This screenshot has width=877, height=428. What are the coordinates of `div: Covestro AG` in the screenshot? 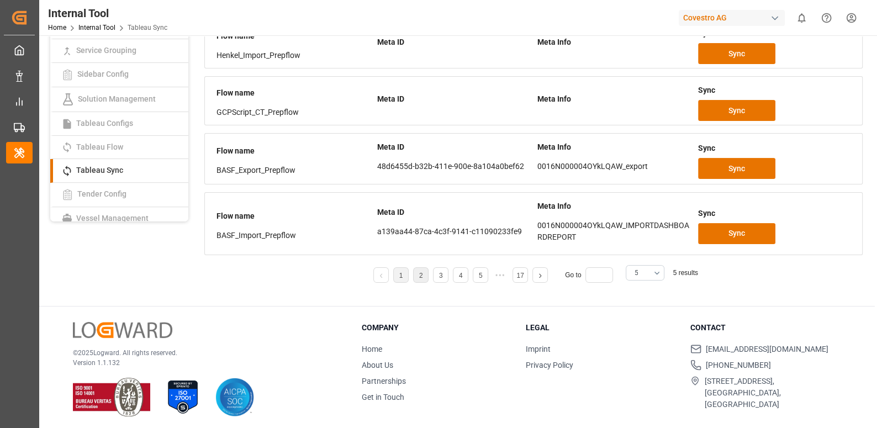 It's located at (732, 18).